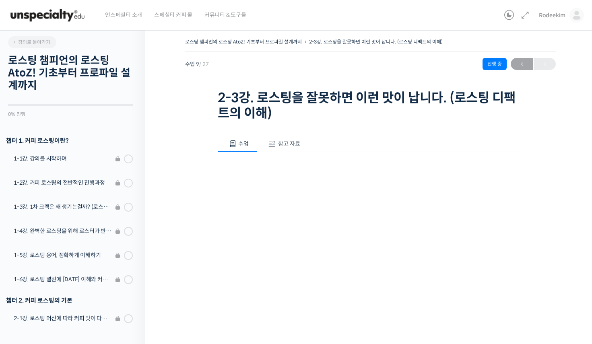 This screenshot has height=344, width=592. Describe the element at coordinates (69, 300) in the screenshot. I see `div: 챕터 2. 커피 로스팅의 기본` at that location.